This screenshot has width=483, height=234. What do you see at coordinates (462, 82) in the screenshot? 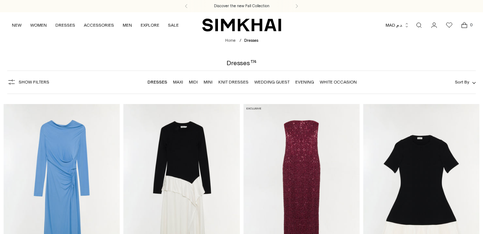
I see `span: Sort By` at bounding box center [462, 82].